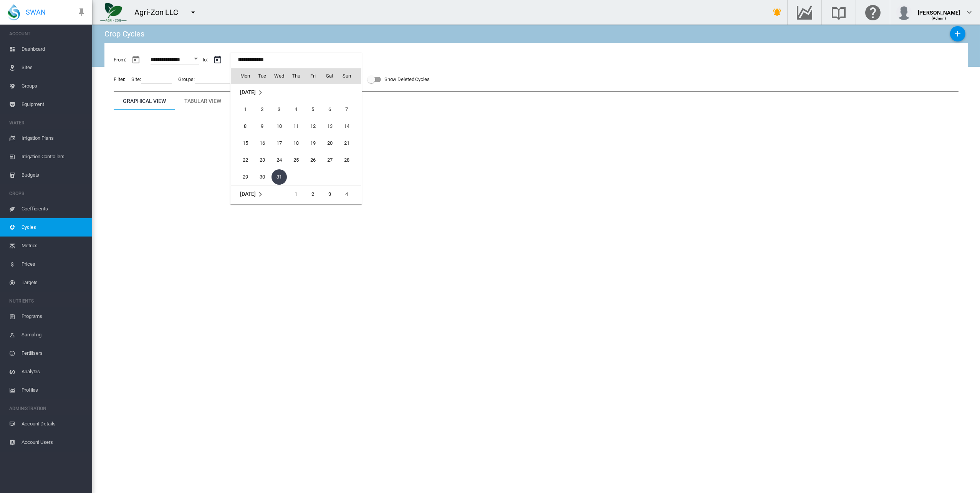 Image resolution: width=980 pixels, height=493 pixels. I want to click on td: Monday December 22 2025, so click(242, 160).